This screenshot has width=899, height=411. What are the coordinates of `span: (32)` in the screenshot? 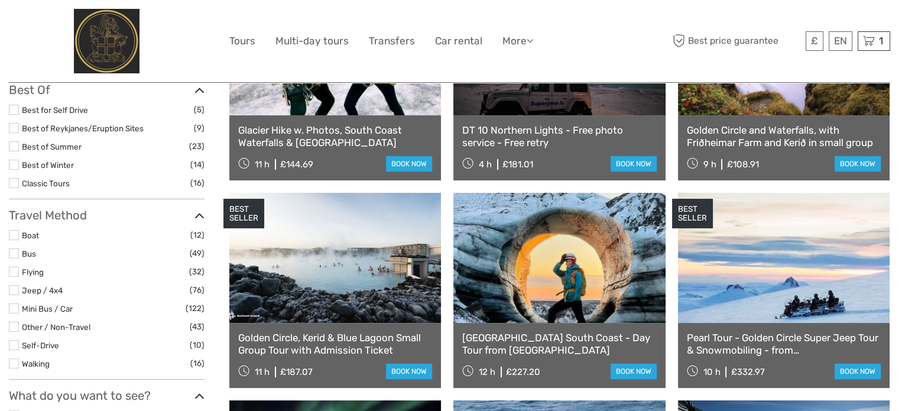 It's located at (197, 271).